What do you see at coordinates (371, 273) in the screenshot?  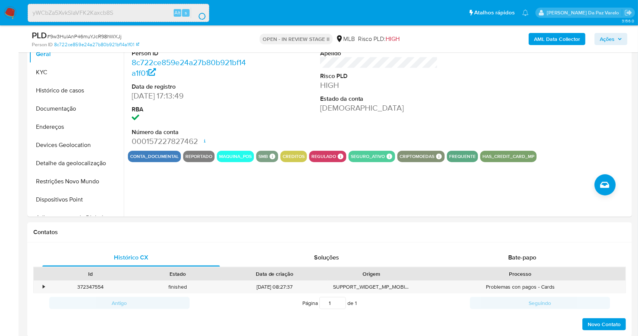 I see `div: Origem` at bounding box center [371, 273].